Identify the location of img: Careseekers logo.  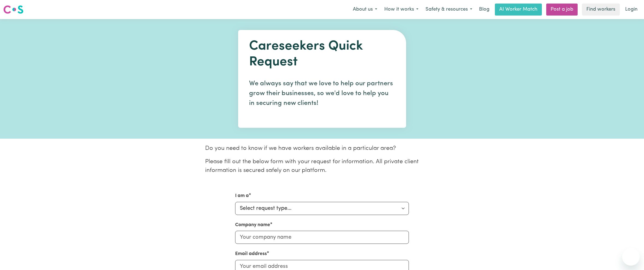
(13, 9).